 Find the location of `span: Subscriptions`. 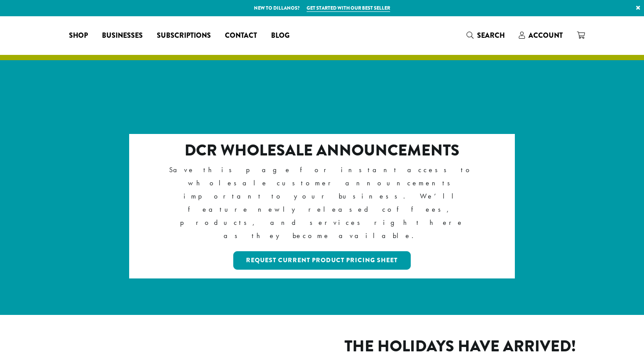

span: Subscriptions is located at coordinates (183, 35).